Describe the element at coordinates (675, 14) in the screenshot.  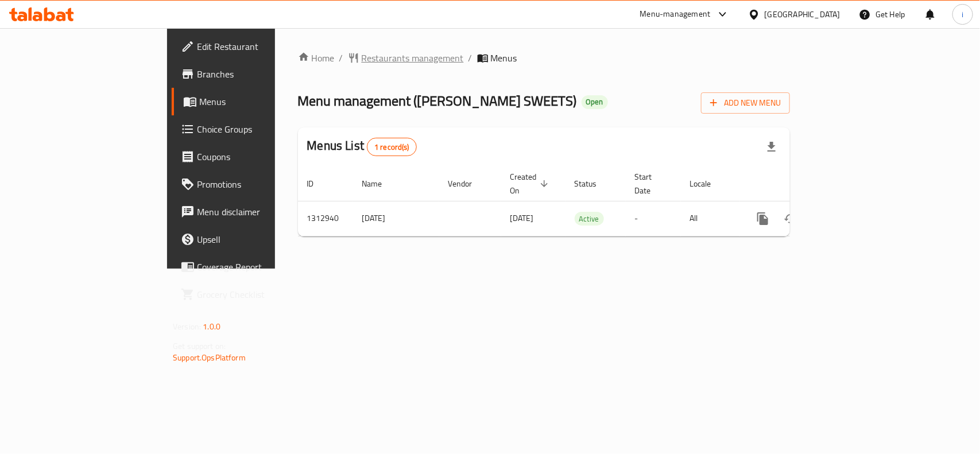
I see `div: Menu-management` at that location.